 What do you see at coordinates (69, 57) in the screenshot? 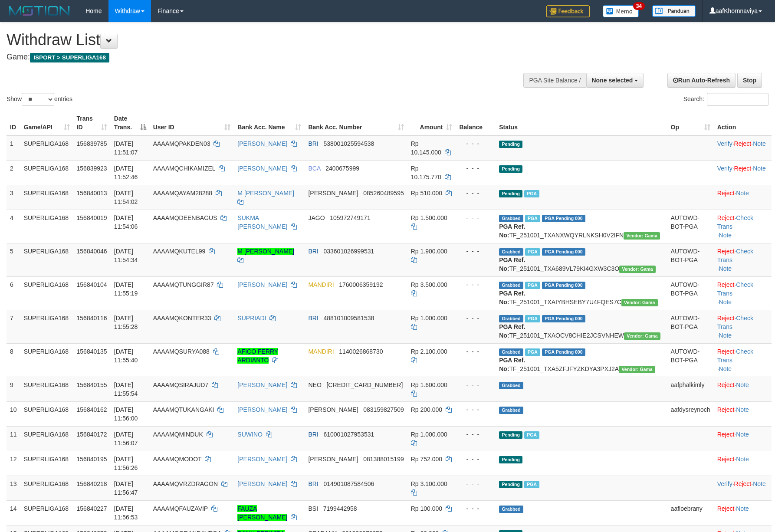
I see `span: ISPORT > SUPERLIGA168` at bounding box center [69, 57].